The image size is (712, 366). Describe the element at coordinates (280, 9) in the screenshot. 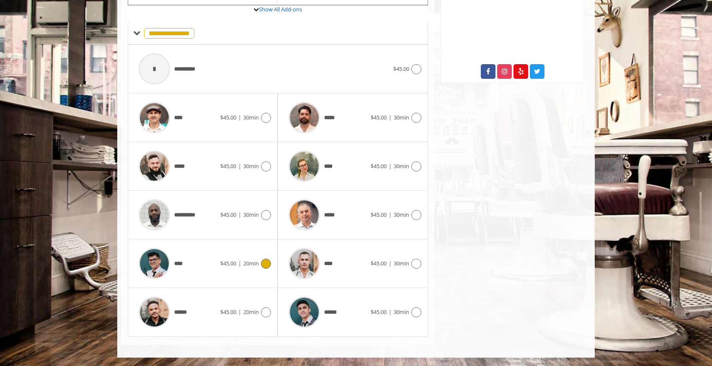

I see `a: Show All Add-ons` at that location.